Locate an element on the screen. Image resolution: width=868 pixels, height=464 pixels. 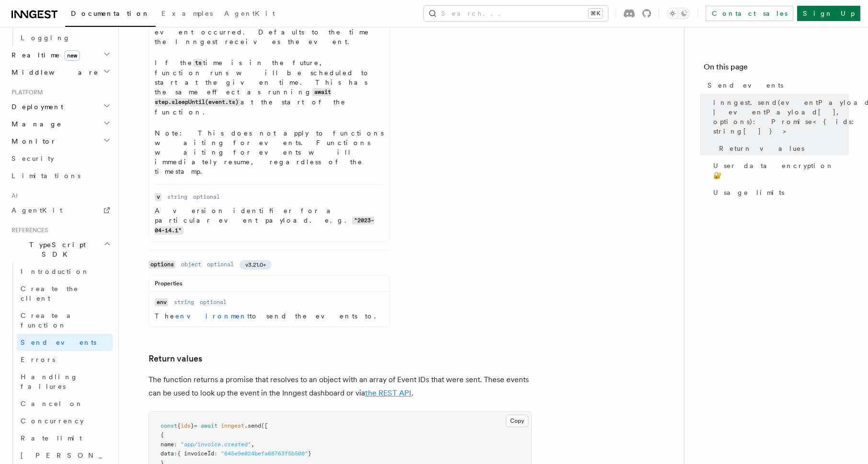
span: const is located at coordinates (168, 426).